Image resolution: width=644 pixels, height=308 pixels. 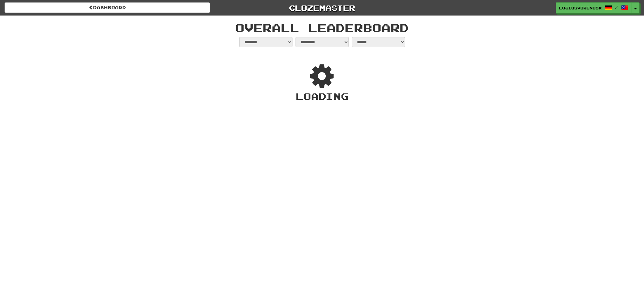 What do you see at coordinates (322, 96) in the screenshot?
I see `div: Loading` at bounding box center [322, 96].